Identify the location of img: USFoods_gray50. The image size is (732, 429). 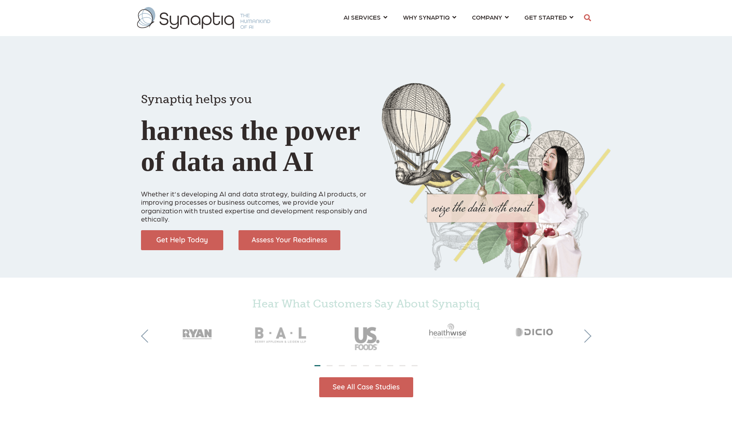
(366, 335).